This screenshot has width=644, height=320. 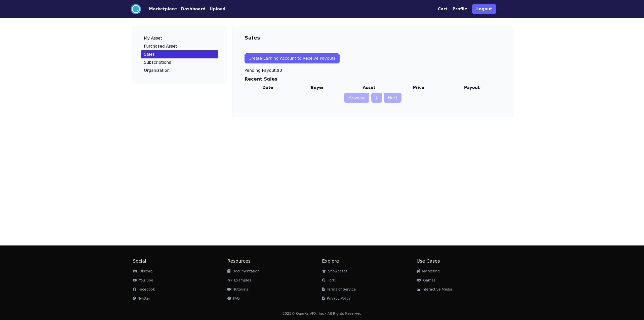 What do you see at coordinates (142, 271) in the screenshot?
I see `a: Discord` at bounding box center [142, 271].